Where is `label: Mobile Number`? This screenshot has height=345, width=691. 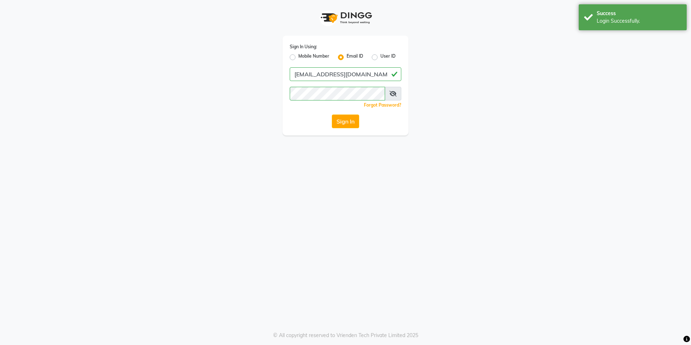
label: Mobile Number is located at coordinates (314, 57).